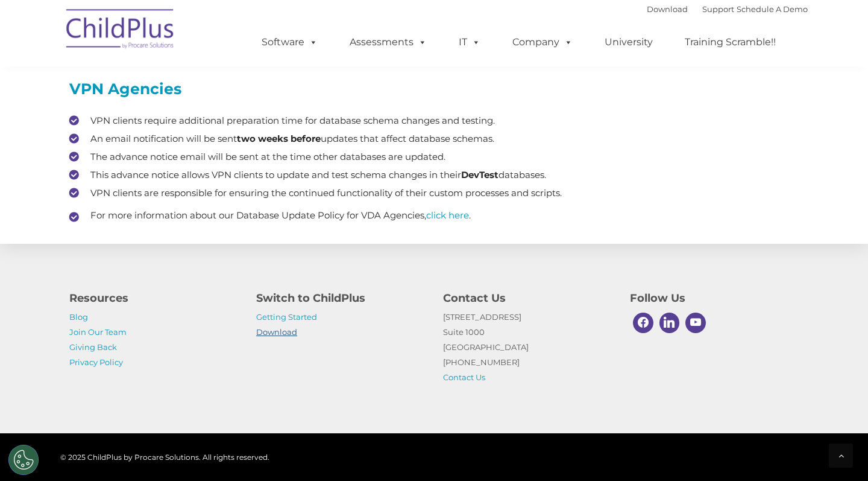  What do you see at coordinates (126, 88) in the screenshot?
I see `span: VPN Agencies` at bounding box center [126, 88].